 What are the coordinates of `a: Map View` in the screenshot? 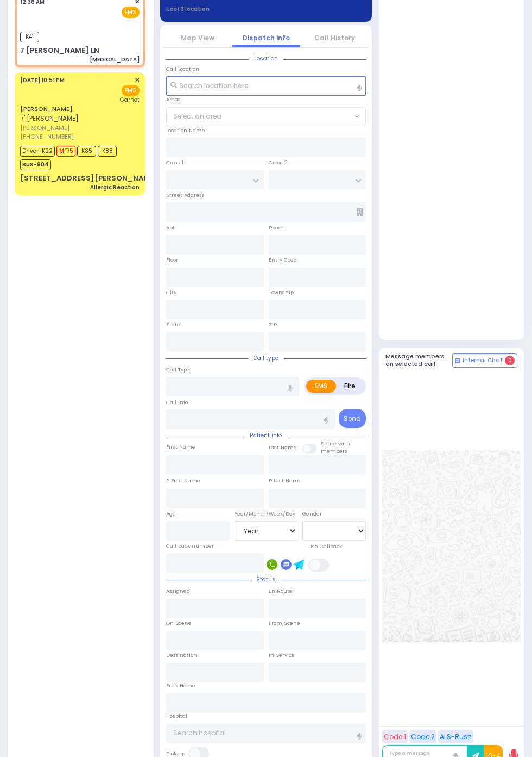 It's located at (198, 37).